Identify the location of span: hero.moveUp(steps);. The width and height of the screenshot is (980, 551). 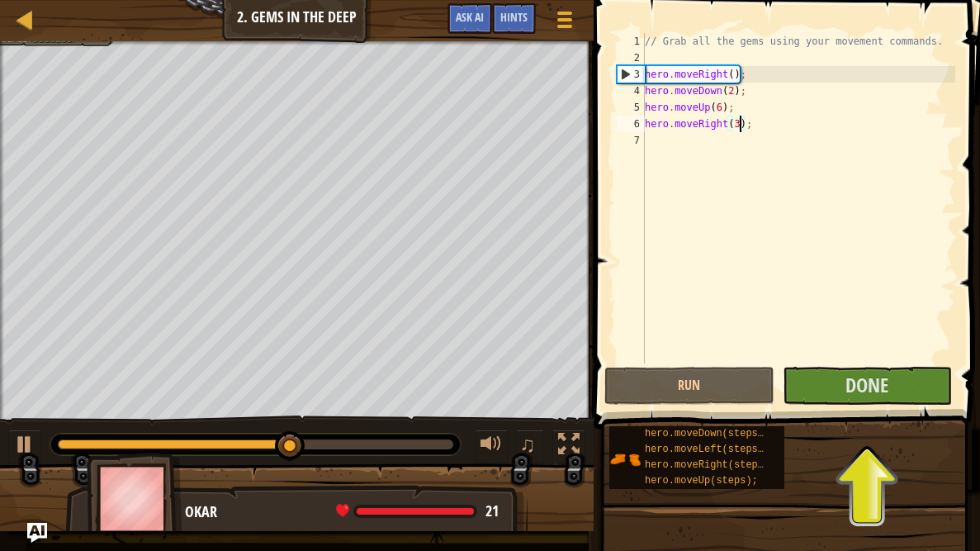
(701, 480).